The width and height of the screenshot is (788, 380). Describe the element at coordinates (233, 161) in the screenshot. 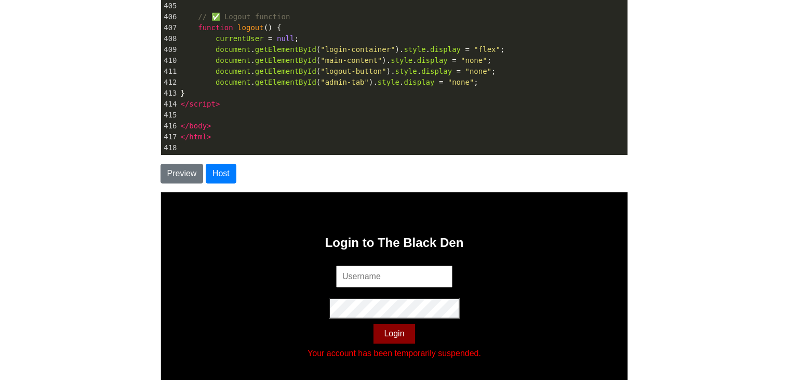

I see `p: Your account has been temporarily suspended.` at that location.